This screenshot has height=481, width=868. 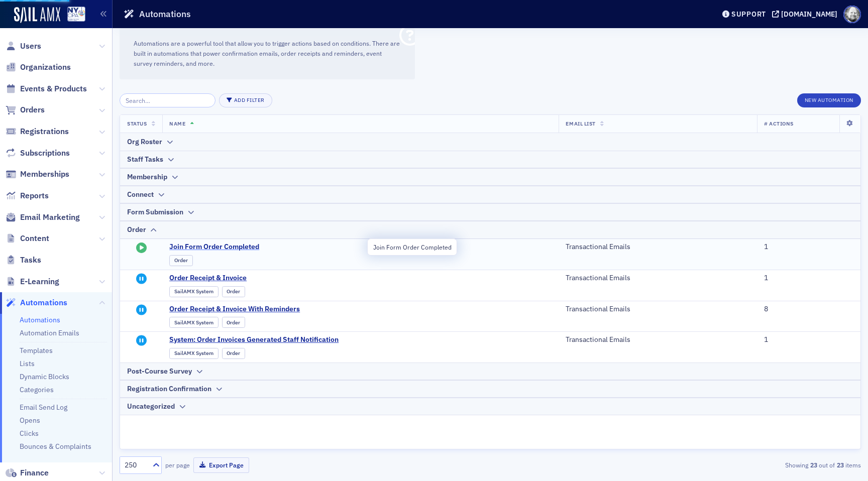 What do you see at coordinates (268, 340) in the screenshot?
I see `a: System: Order Invoices Generated Staff Notification` at bounding box center [268, 340].